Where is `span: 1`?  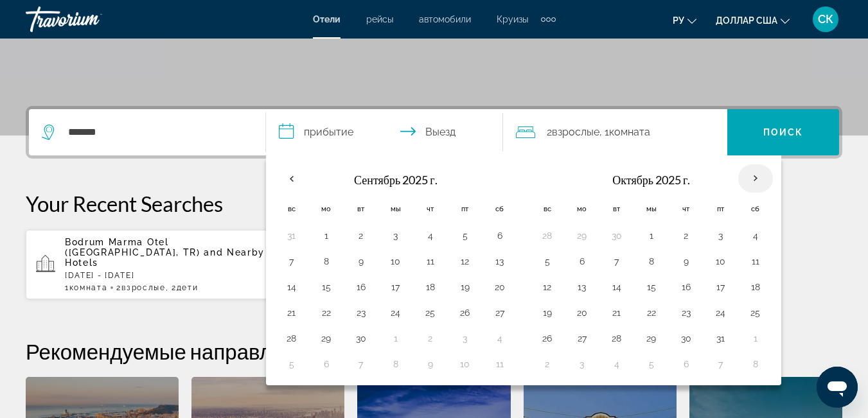
span: 1 is located at coordinates (86, 288).